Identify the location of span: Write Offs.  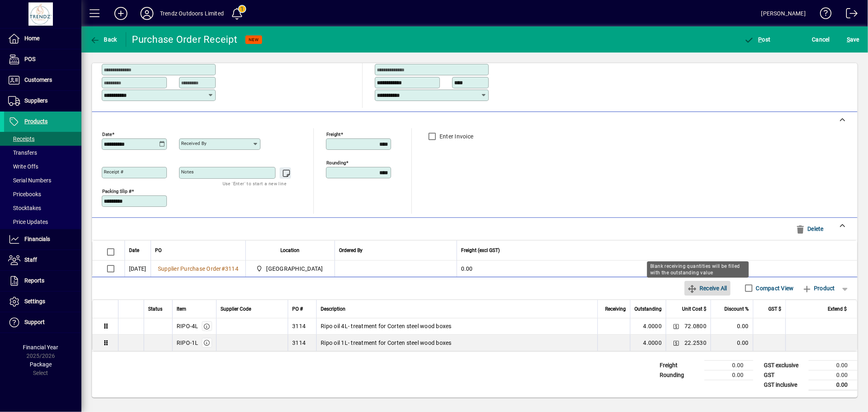
(23, 166).